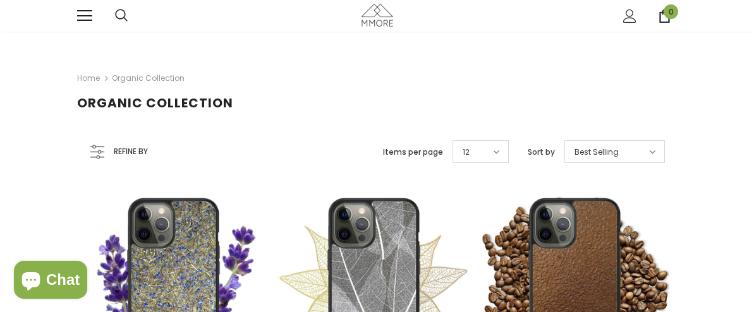 Image resolution: width=754 pixels, height=312 pixels. What do you see at coordinates (466, 152) in the screenshot?
I see `span: 12` at bounding box center [466, 152].